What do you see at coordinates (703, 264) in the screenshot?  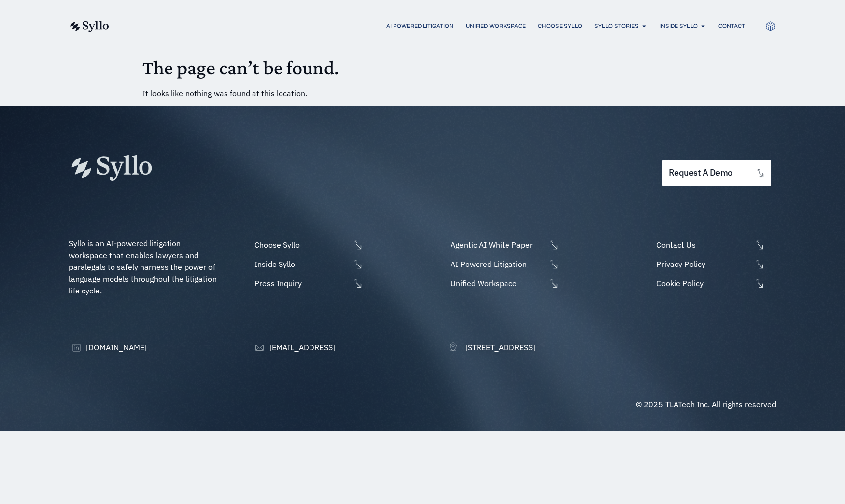 I see `span: Privacy Policy` at bounding box center [703, 264].